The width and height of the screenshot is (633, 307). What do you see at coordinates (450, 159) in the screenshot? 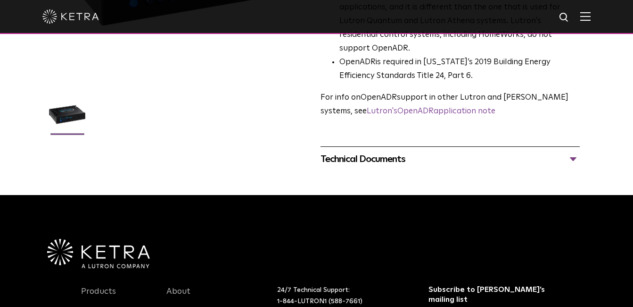
I see `div: Technical Documents` at bounding box center [450, 159].